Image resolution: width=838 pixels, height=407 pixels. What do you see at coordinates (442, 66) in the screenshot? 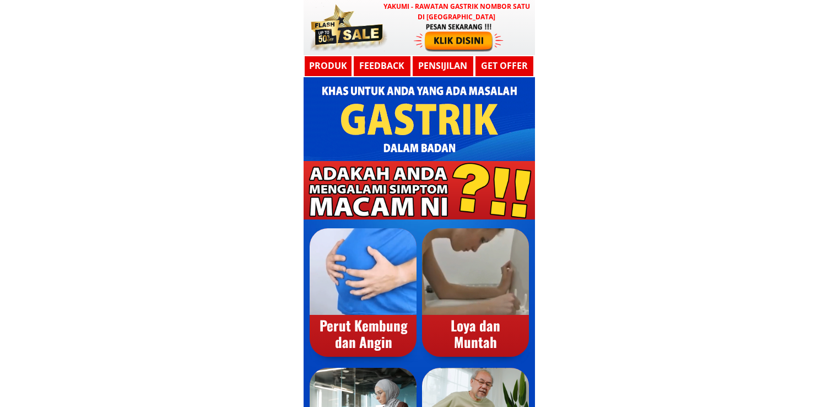
I see `h3: Pensijilan` at bounding box center [442, 66].